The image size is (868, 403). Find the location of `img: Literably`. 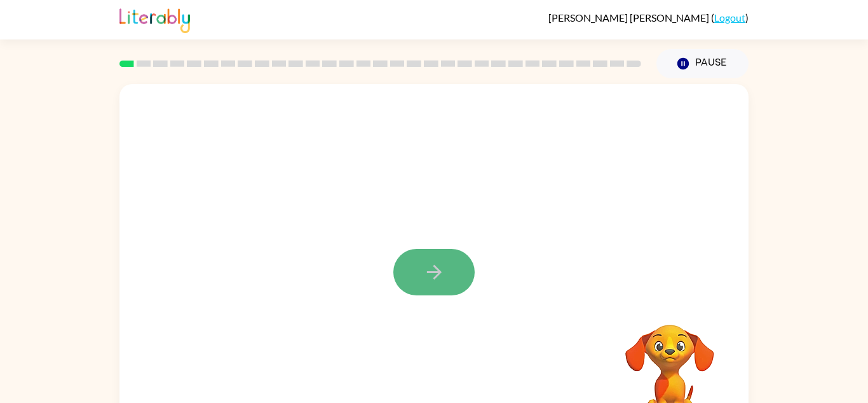

img: Literably is located at coordinates (155, 19).